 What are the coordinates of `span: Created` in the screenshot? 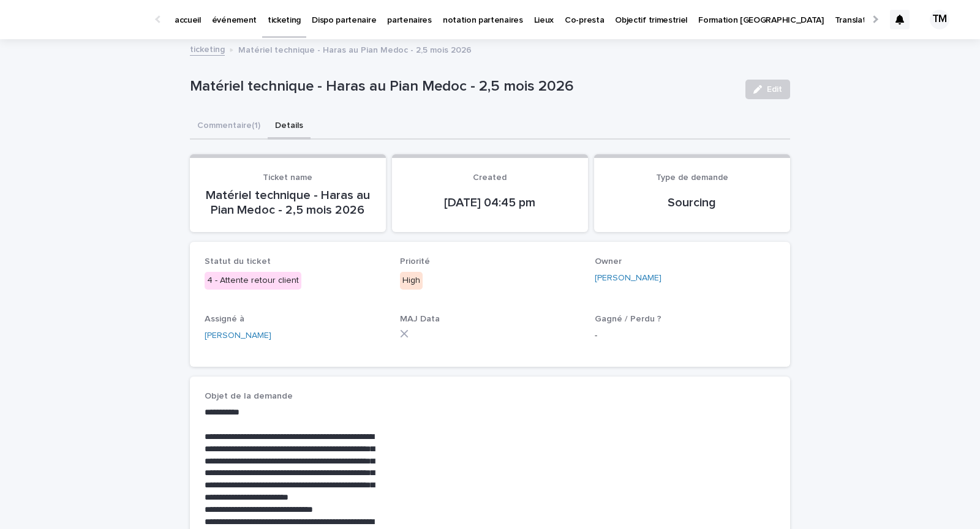 It's located at (489, 177).